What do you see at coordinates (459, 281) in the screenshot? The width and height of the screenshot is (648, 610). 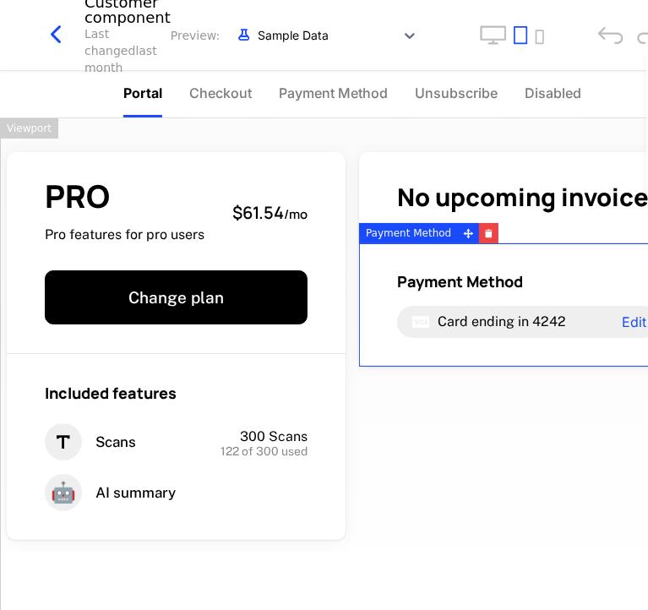 I see `span: Payment Method` at bounding box center [459, 281].